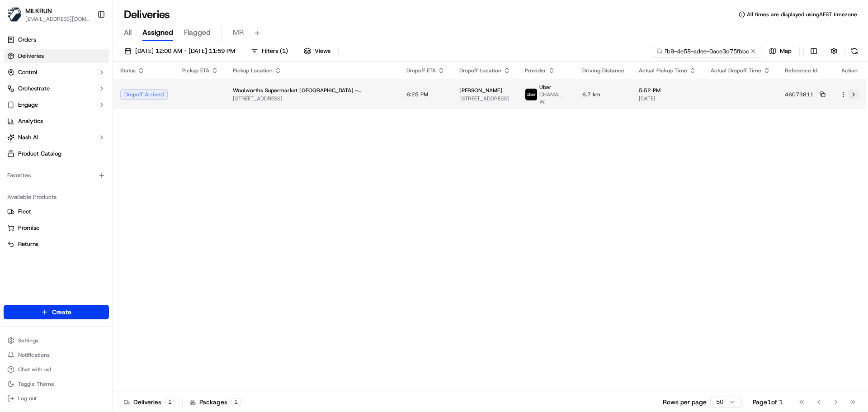 Image resolution: width=868 pixels, height=412 pixels. I want to click on span: Provider, so click(535, 70).